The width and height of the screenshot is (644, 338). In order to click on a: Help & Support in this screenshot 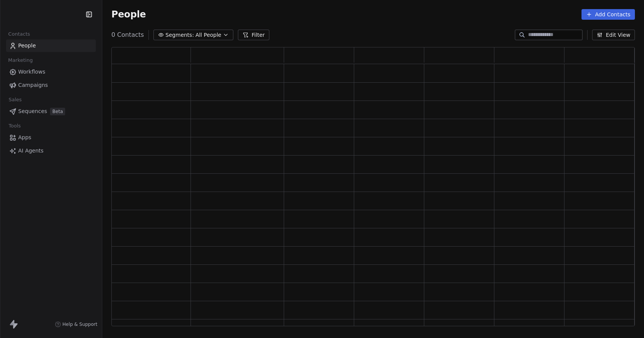, I will do `click(76, 325)`.